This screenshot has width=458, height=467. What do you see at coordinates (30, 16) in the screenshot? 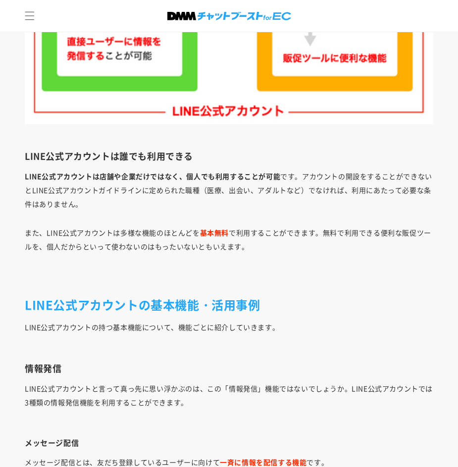
I see `summary: メニュー` at bounding box center [30, 16].